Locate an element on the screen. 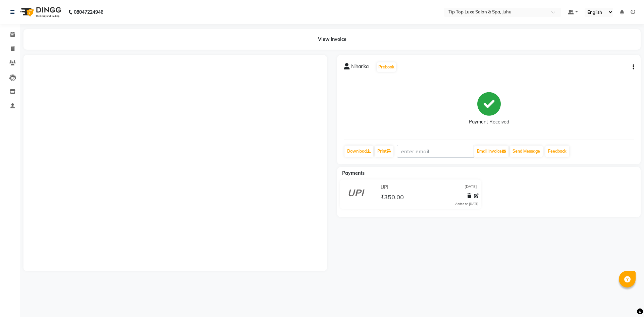 Image resolution: width=644 pixels, height=317 pixels. div: Payment Received is located at coordinates (489, 122).